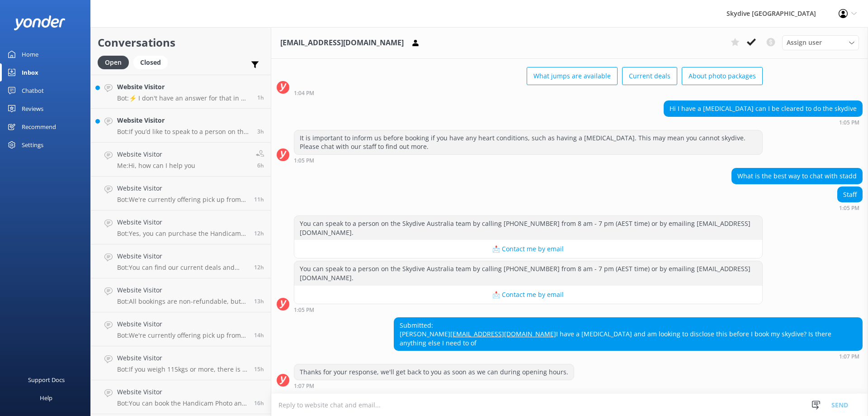  Describe the element at coordinates (259, 233) in the screenshot. I see `span: Oct 07 2025 11:59pm (UTC +10:00) Australia/Brisbane` at that location.